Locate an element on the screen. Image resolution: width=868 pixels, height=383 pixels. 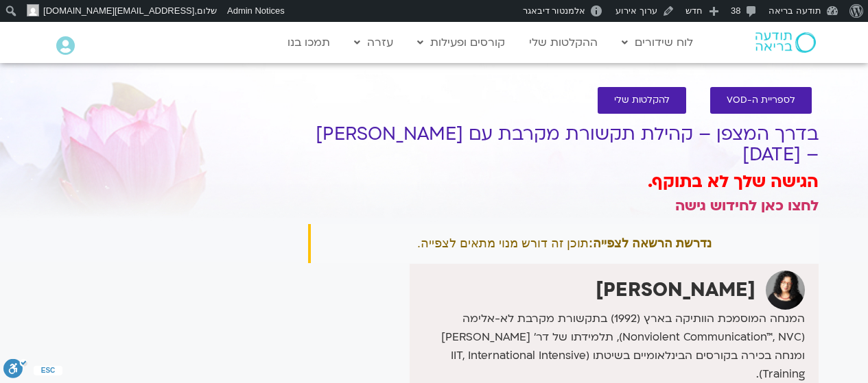
img: ארנינה קשתן is located at coordinates (785, 290).